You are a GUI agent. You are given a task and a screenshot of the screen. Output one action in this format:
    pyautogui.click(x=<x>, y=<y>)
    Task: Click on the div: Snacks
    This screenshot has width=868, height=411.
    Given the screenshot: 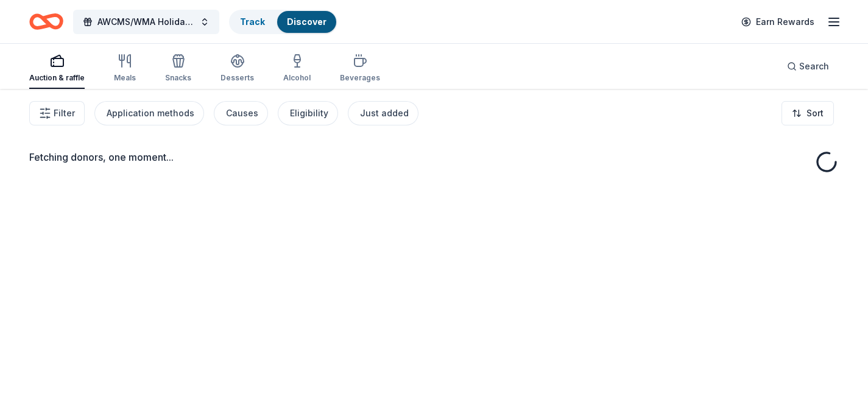 What is the action you would take?
    pyautogui.click(x=178, y=78)
    